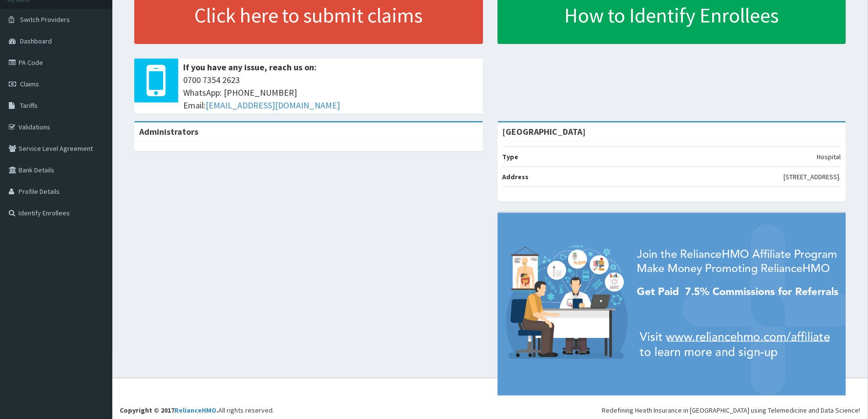 This screenshot has height=419, width=868. I want to click on b: Type, so click(511, 157).